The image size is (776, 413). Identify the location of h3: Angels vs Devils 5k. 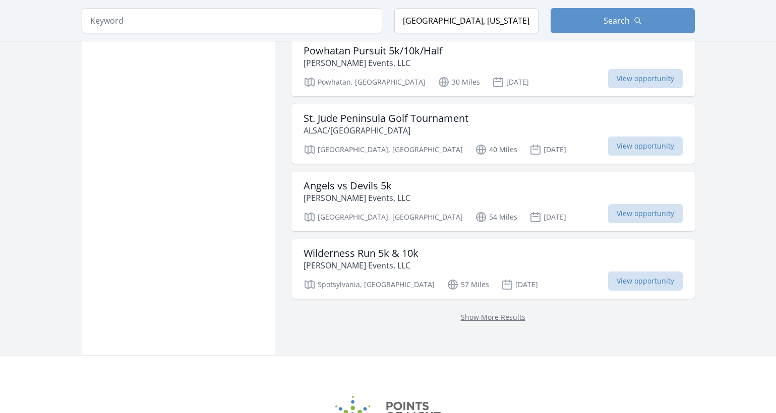
(357, 186).